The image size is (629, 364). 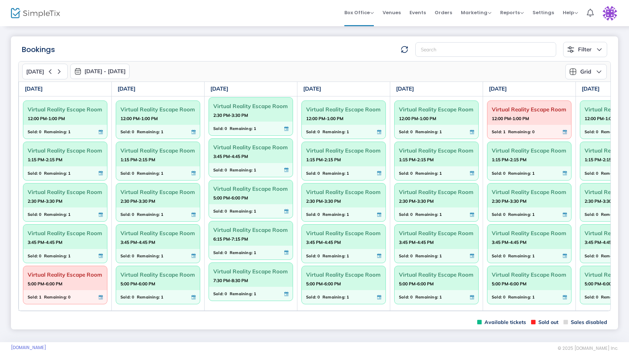 I want to click on span: Events, so click(x=417, y=12).